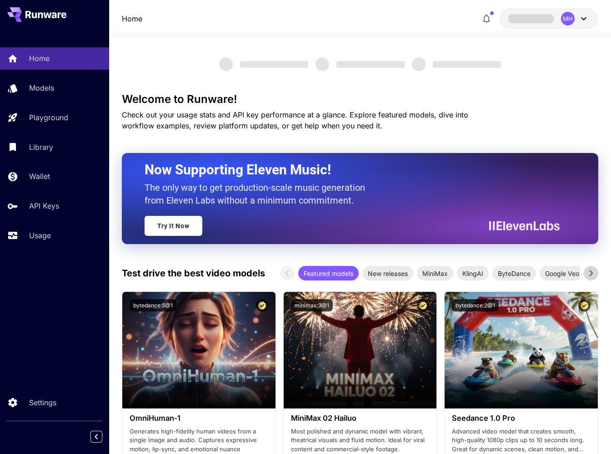 The height and width of the screenshot is (454, 611). I want to click on p: The only way to get production-scale music generation from Eleven Labs without a minimum commitment., so click(258, 194).